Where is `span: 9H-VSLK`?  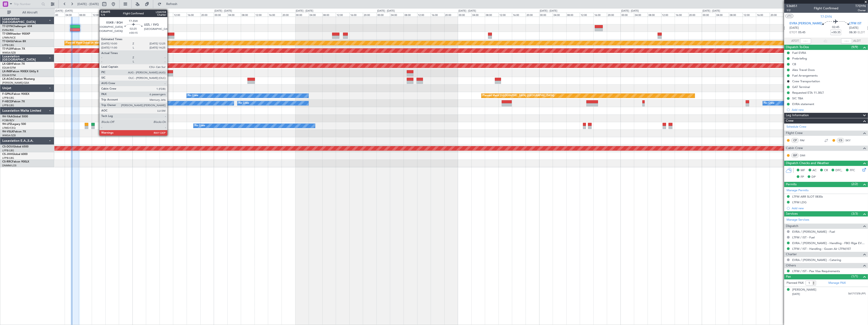 span: 9H-VSLK is located at coordinates (7, 132).